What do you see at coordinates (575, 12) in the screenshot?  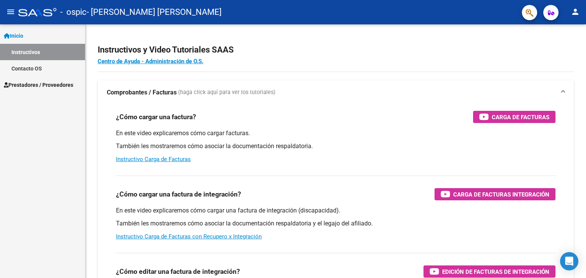 I see `mat-icon: person` at bounding box center [575, 12].